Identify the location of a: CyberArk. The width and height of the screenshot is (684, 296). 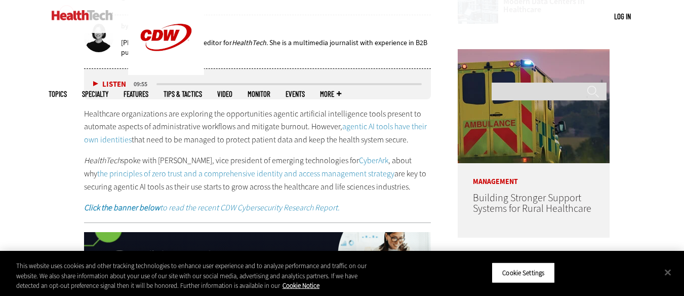
(374, 160).